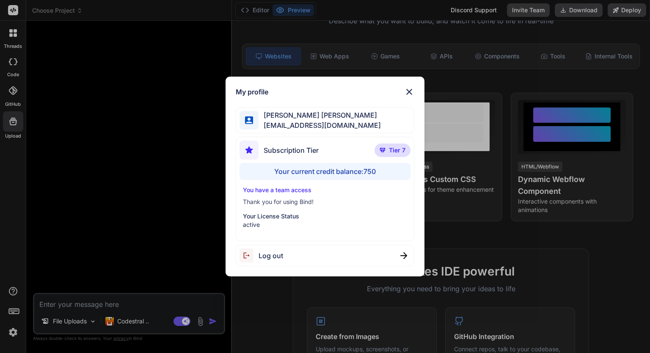 The height and width of the screenshot is (353, 650). Describe the element at coordinates (291, 150) in the screenshot. I see `span: Subscription Tier` at that location.